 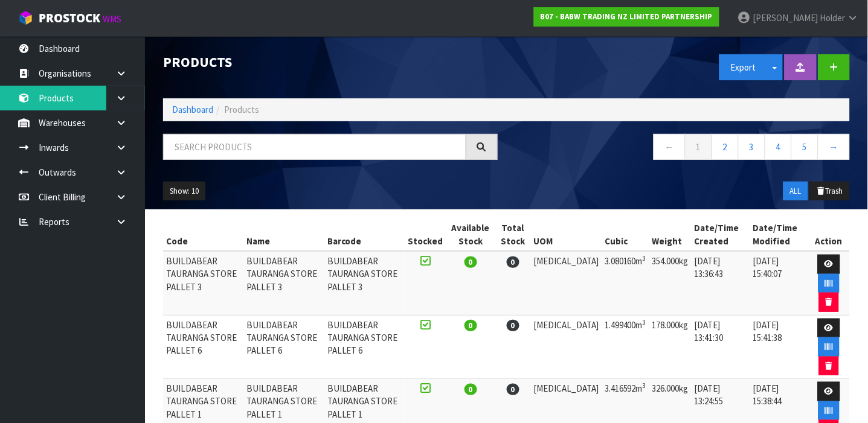 I want to click on th: Available Stock, so click(x=471, y=235).